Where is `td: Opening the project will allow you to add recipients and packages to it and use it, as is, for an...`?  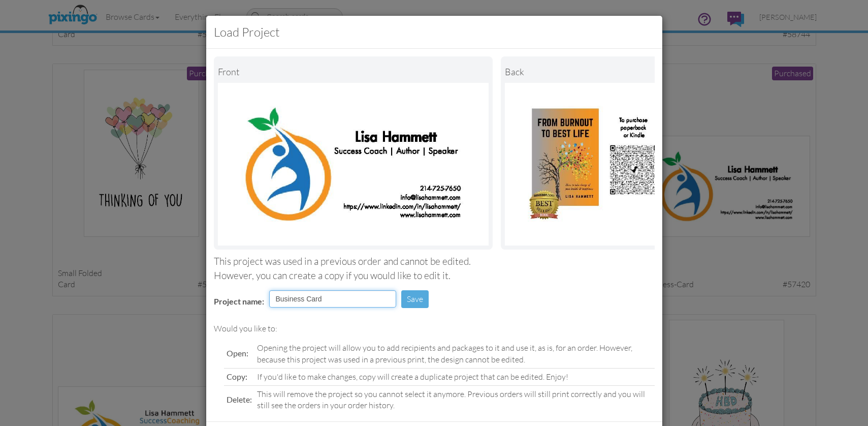 td: Opening the project will allow you to add recipients and packages to it and use it, as is, for an... is located at coordinates (455, 354).